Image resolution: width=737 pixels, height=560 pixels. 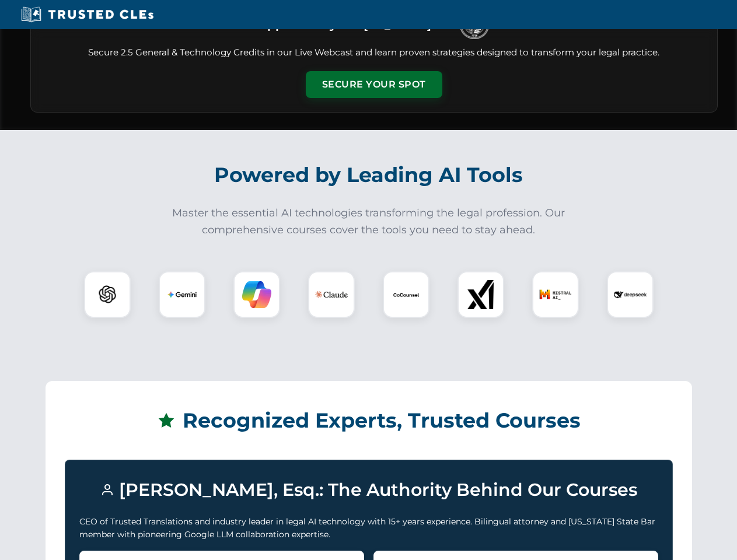 What do you see at coordinates (257, 295) in the screenshot?
I see `div: Copilot` at bounding box center [257, 295].